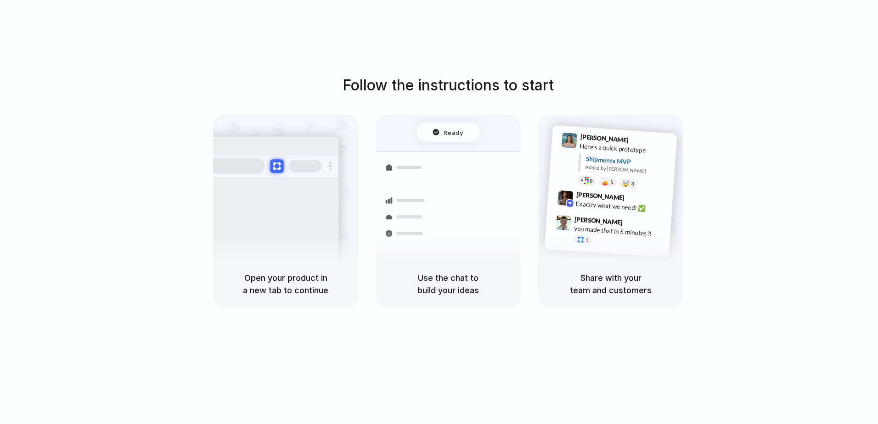  Describe the element at coordinates (641, 141) in the screenshot. I see `span: 9:41 AM` at that location.